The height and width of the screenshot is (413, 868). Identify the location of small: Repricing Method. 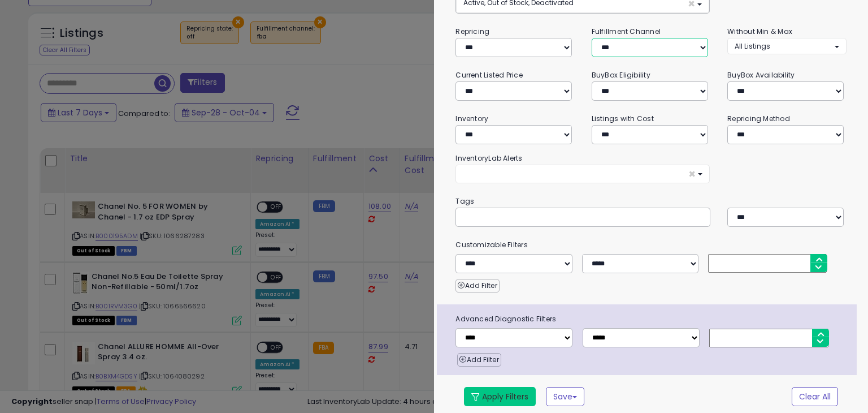
(759, 119).